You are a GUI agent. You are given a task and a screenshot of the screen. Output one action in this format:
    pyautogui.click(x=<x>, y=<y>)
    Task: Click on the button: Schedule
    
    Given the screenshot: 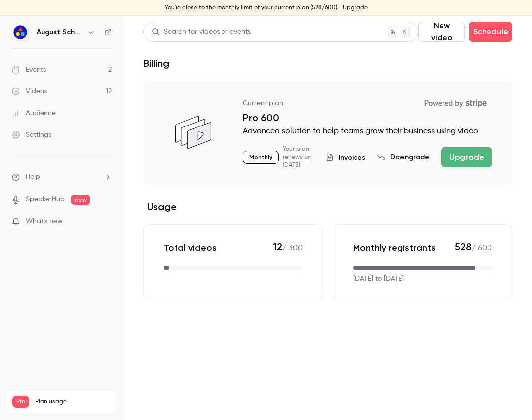 What is the action you would take?
    pyautogui.click(x=491, y=32)
    